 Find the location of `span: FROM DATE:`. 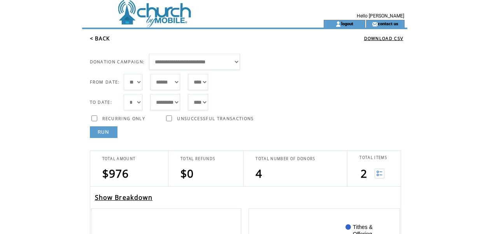

span: FROM DATE: is located at coordinates (105, 82).